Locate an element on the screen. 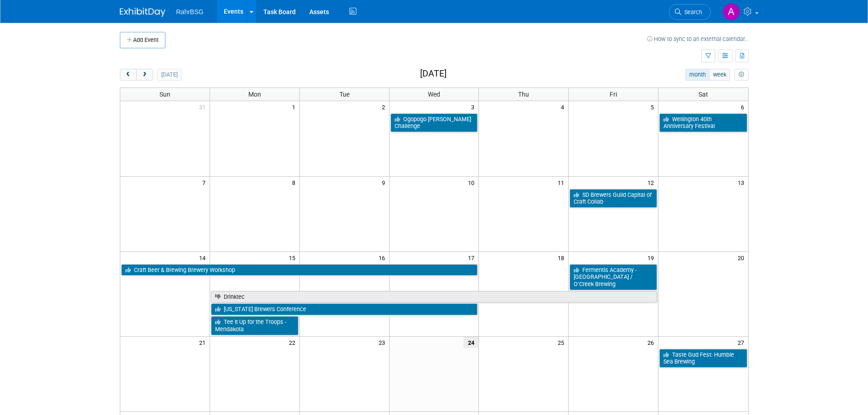 The height and width of the screenshot is (415, 868). span: RahrBSG is located at coordinates (190, 12).